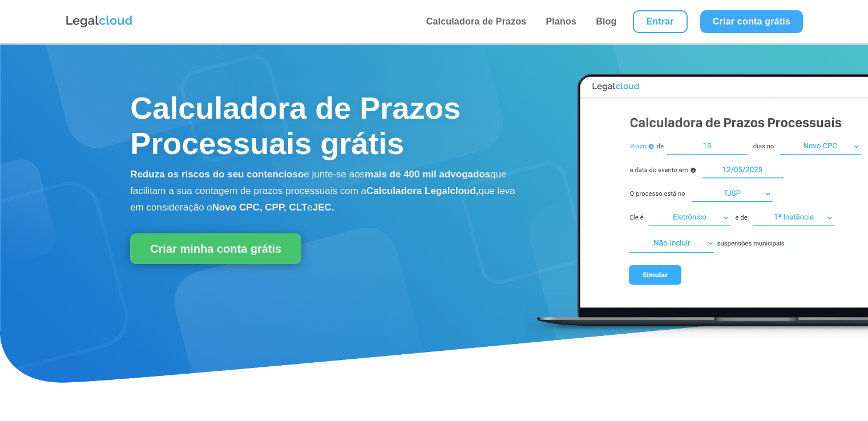  Describe the element at coordinates (295, 125) in the screenshot. I see `span: Calculadora de Prazos Processuais grátis` at that location.